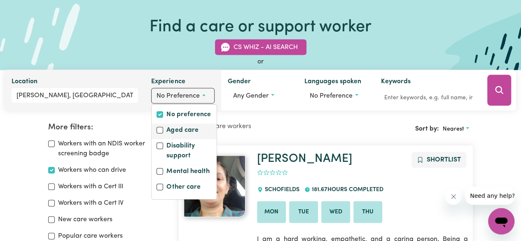 The image size is (521, 241). I want to click on h1: Find a care or support worker, so click(260, 27).